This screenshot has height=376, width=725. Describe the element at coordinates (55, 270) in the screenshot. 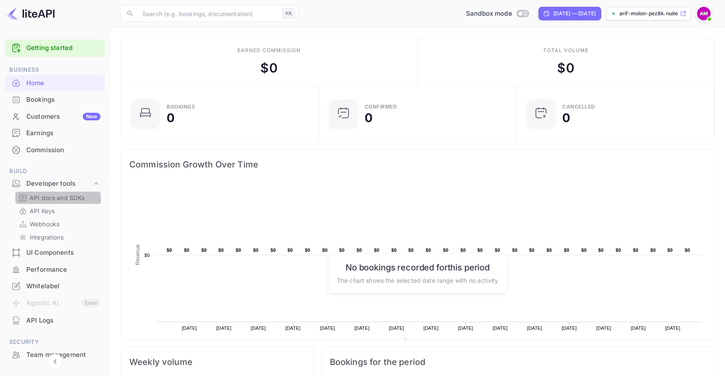

I see `div: Performance` at that location.